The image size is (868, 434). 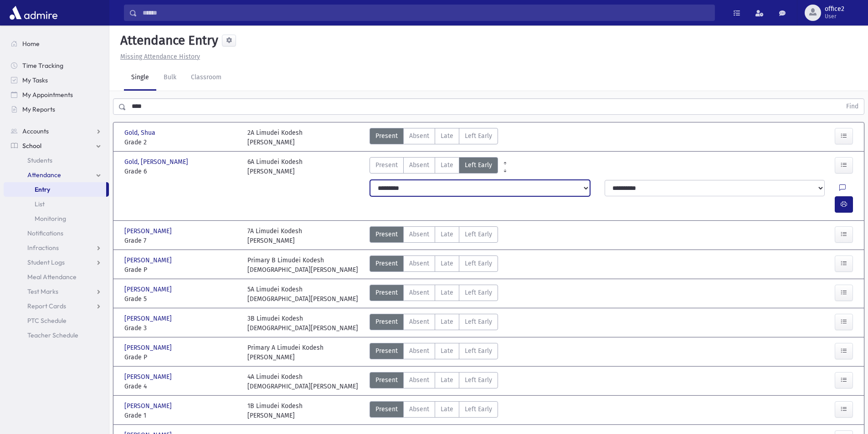 What do you see at coordinates (47, 306) in the screenshot?
I see `span: Report Cards` at bounding box center [47, 306].